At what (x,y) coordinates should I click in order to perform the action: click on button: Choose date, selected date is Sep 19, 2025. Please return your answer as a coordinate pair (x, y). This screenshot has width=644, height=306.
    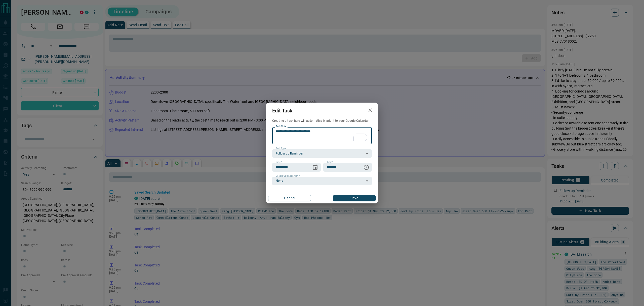
    Looking at the image, I should click on (315, 167).